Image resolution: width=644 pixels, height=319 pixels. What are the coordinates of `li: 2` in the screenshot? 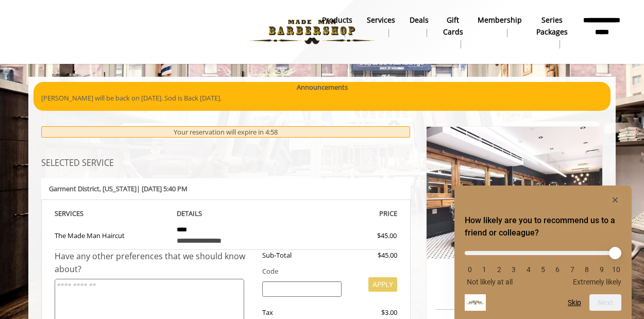 It's located at (499, 270).